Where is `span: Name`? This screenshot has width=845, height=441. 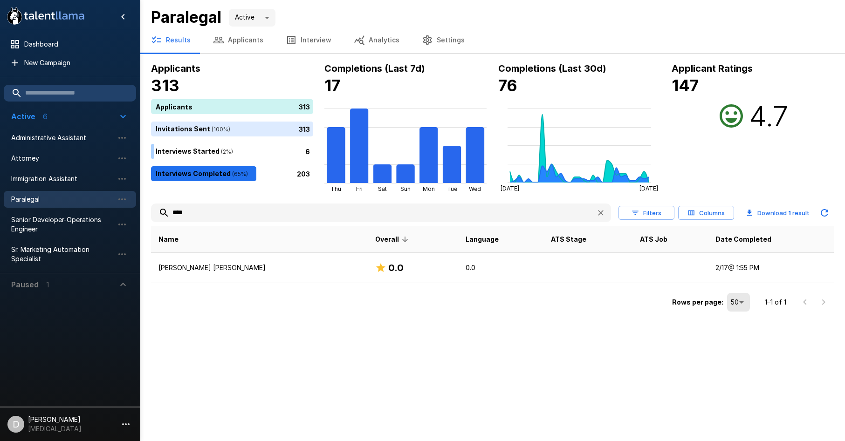
span: Name is located at coordinates (168, 240).